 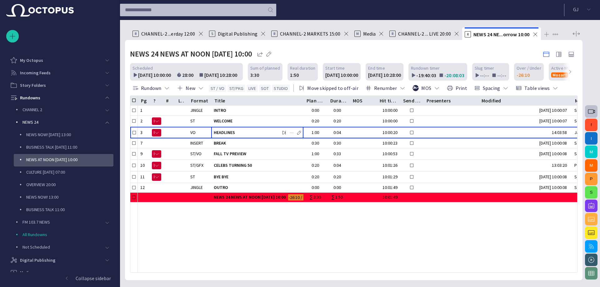 I want to click on div: ∑ 3:30, so click(x=315, y=197).